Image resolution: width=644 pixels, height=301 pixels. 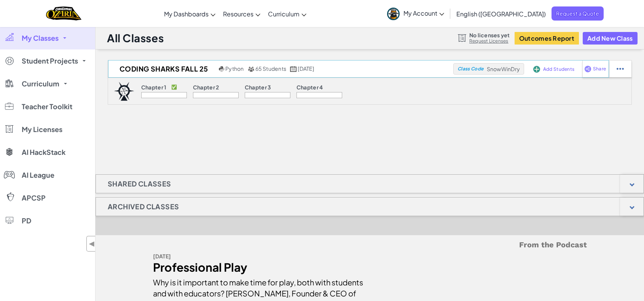 What do you see at coordinates (63, 13) in the screenshot?
I see `img: Home` at bounding box center [63, 13].